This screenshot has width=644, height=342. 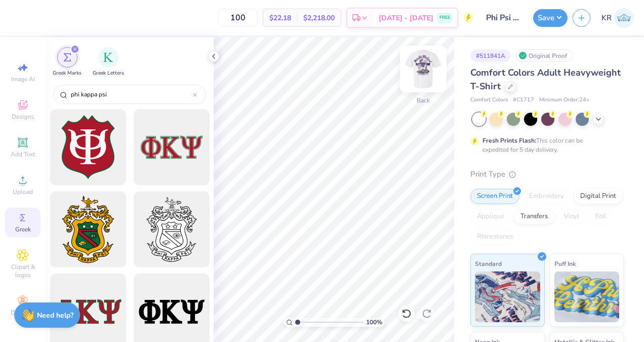 What do you see at coordinates (547, 174) in the screenshot?
I see `div: Print Type` at bounding box center [547, 174].